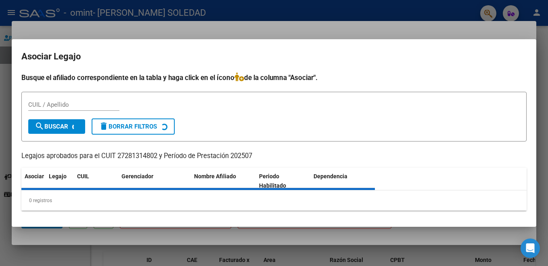 This screenshot has width=548, height=266. I want to click on span: CUIL, so click(83, 176).